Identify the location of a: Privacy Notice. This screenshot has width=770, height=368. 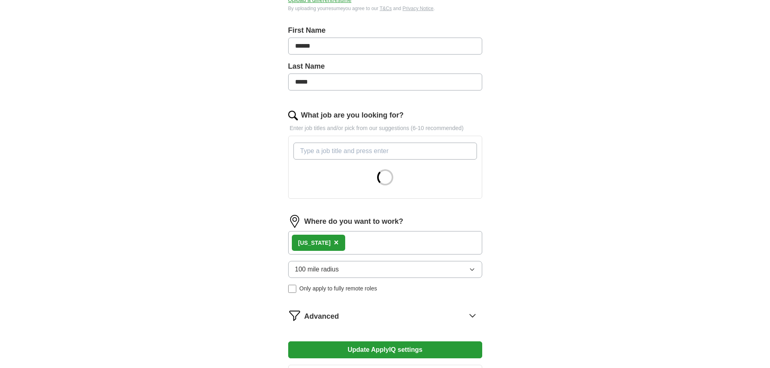
(418, 8).